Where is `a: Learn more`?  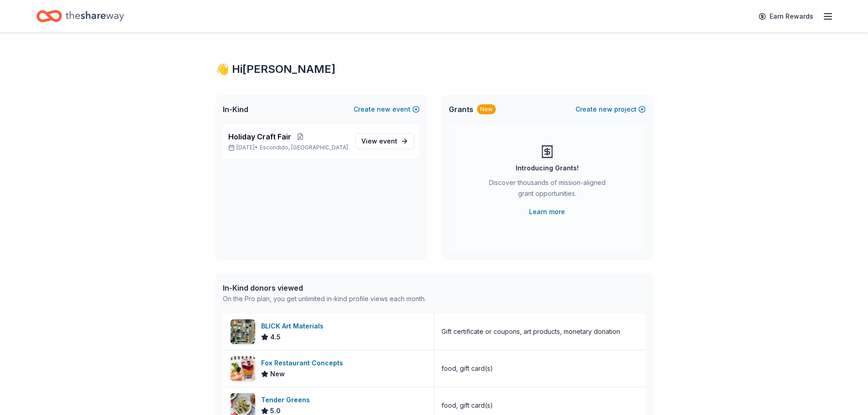 a: Learn more is located at coordinates (547, 212).